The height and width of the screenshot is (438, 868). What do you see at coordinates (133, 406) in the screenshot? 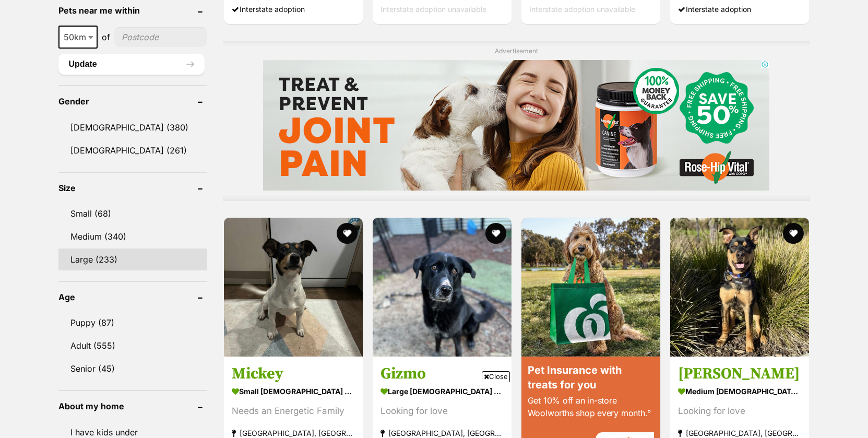
I see `header: About my home` at bounding box center [133, 406].